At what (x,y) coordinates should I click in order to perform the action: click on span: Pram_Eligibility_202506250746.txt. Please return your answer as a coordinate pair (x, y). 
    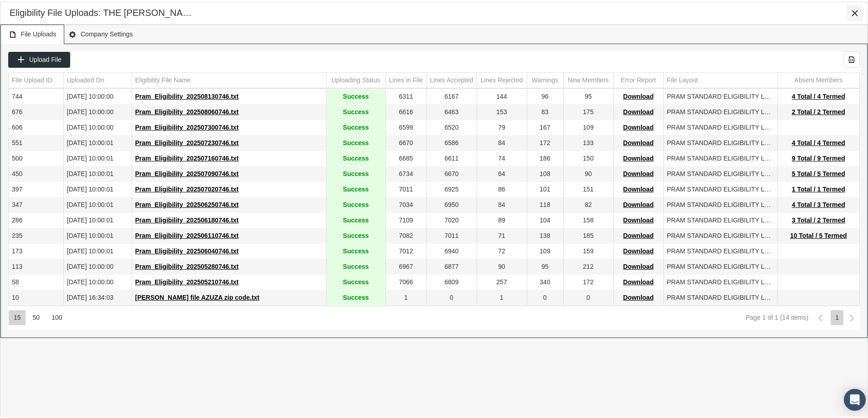
    Looking at the image, I should click on (187, 203).